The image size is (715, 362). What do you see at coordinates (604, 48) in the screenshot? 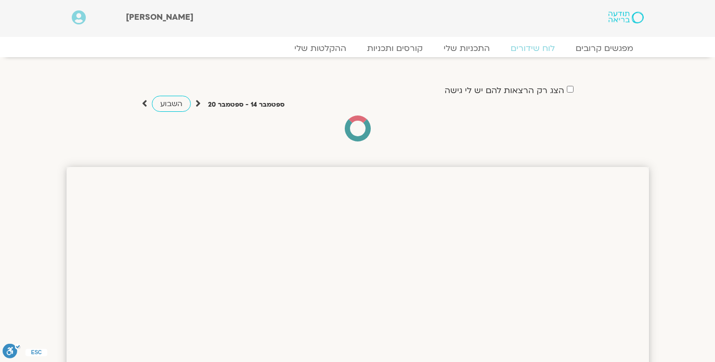
I see `a: מפגשים קרובים` at bounding box center [604, 48].